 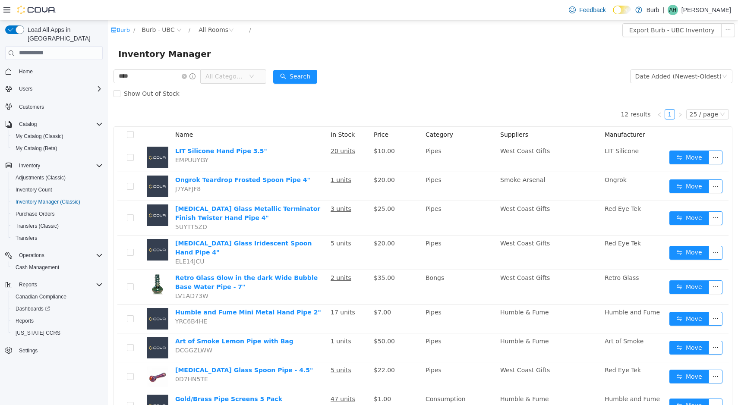 I want to click on span: Settings, so click(x=28, y=351).